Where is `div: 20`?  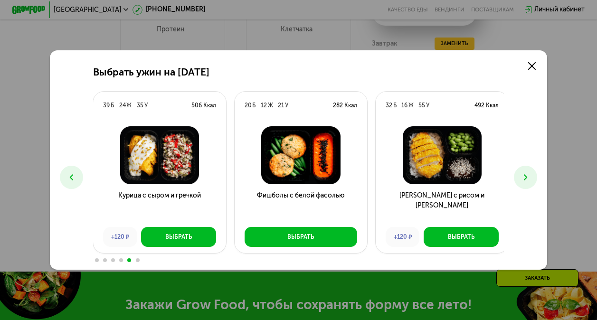 div: 20 is located at coordinates (248, 105).